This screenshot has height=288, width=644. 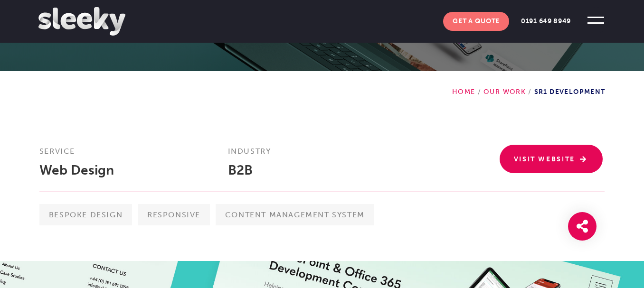 What do you see at coordinates (546, 21) in the screenshot?
I see `a: 0191 649 8949` at bounding box center [546, 21].